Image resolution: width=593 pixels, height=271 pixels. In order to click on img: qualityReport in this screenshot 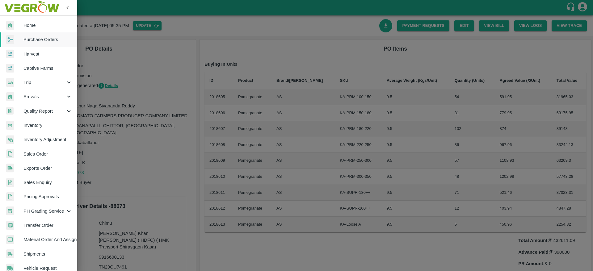, I will do `click(10, 111)`.